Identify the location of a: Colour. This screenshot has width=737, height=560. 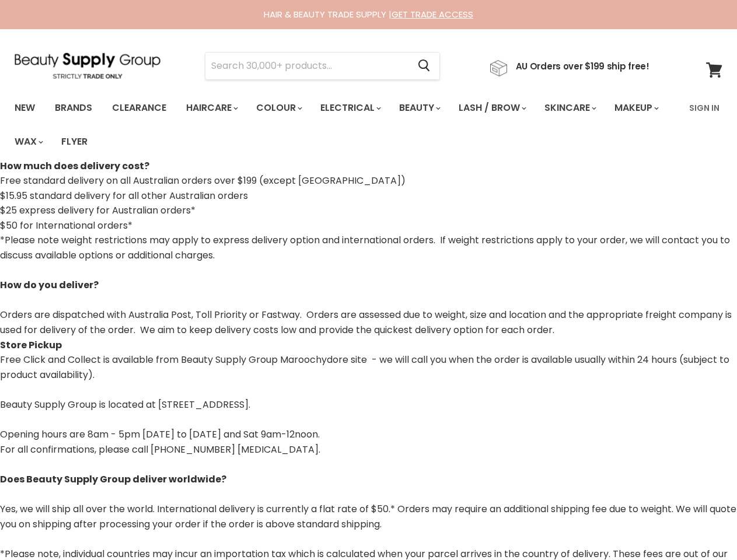
(278, 108).